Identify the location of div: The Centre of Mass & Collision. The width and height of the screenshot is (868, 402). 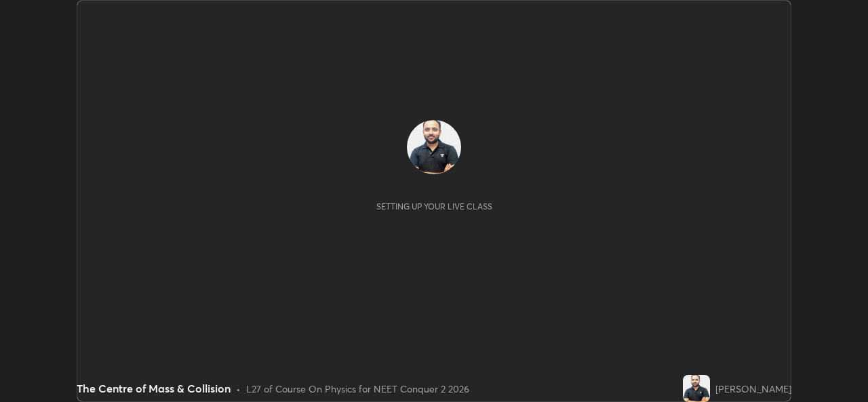
(153, 389).